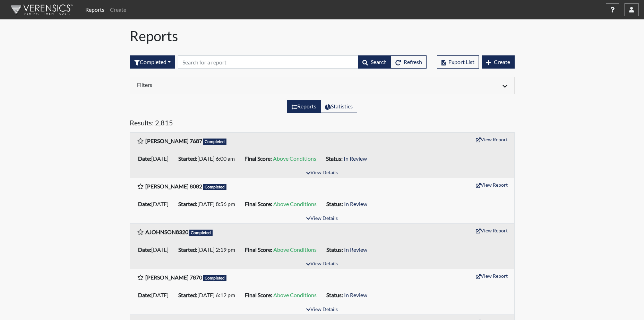  Describe the element at coordinates (413, 62) in the screenshot. I see `span: Refresh` at that location.